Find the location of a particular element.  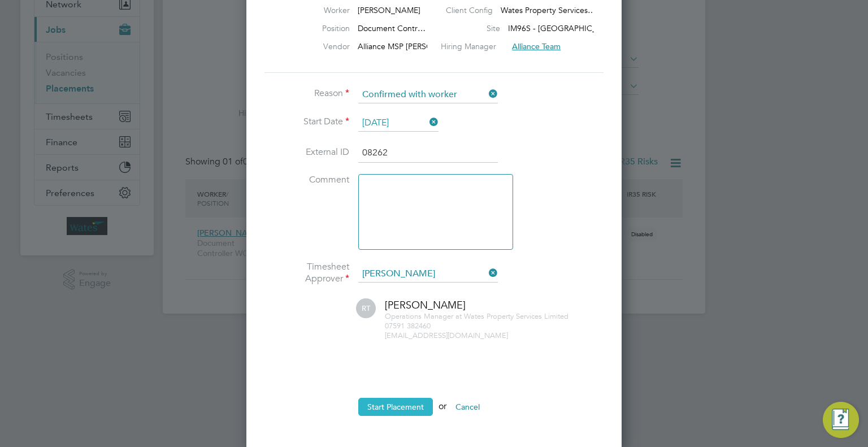

label: Hiring Manager is located at coordinates (472, 46).